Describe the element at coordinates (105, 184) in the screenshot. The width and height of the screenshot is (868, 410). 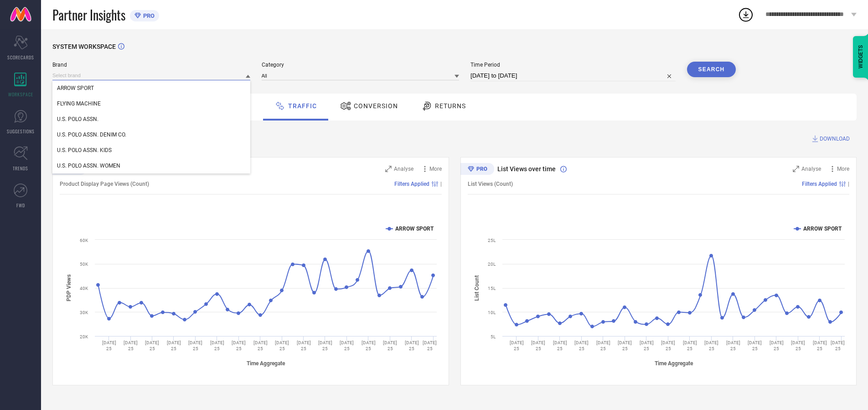
I see `span: Product Display Page Views (Count)` at that location.